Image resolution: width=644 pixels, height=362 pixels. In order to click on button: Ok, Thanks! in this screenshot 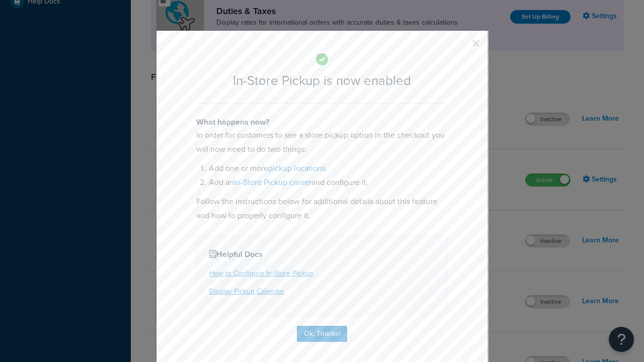, I will do `click(322, 334)`.